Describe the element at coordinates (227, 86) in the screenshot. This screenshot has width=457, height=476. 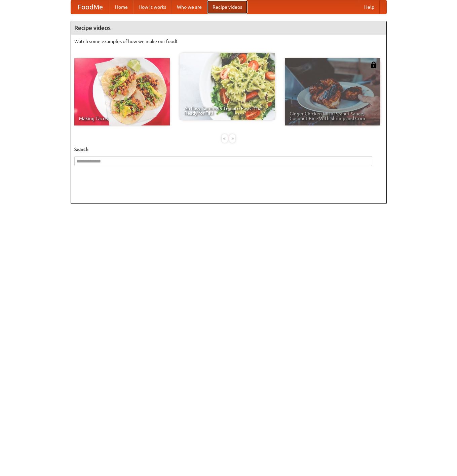
I see `a: An Easy, Summery Tomato Pasta That's Ready for Fall` at that location.